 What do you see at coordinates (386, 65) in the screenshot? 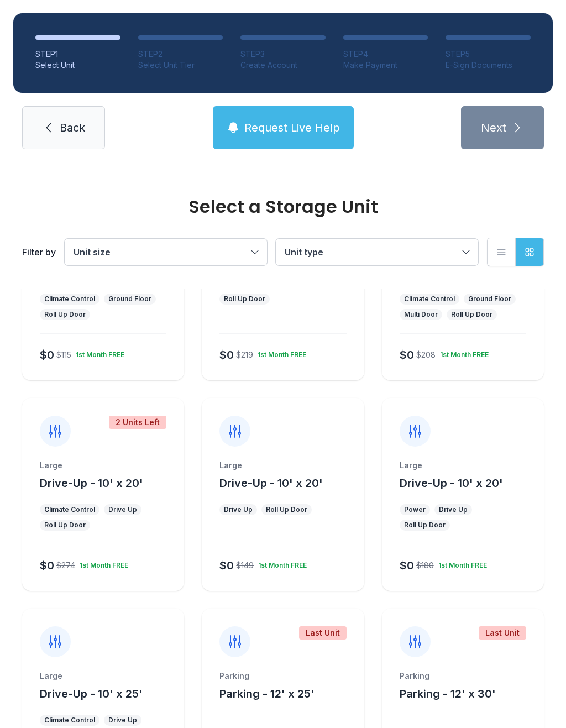
I see `div: Make Payment` at bounding box center [386, 65].